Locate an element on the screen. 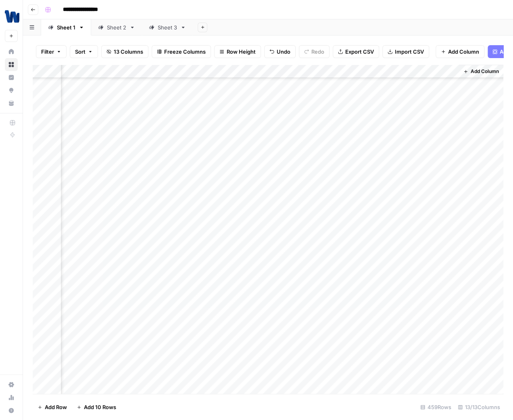 The width and height of the screenshot is (513, 420). a: Settings is located at coordinates (11, 384).